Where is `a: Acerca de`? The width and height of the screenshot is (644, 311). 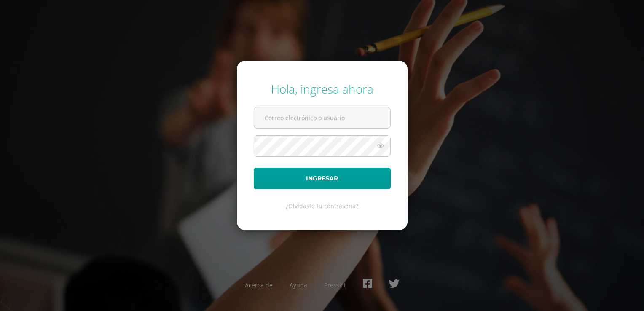
a: Acerca de is located at coordinates (259, 285).